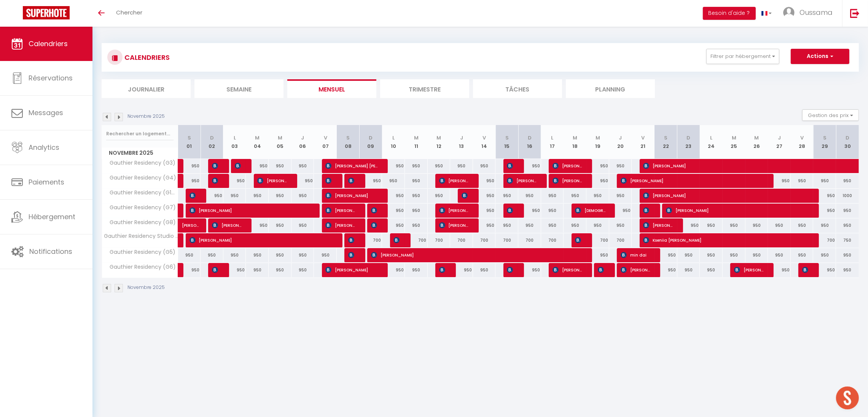 This screenshot has width=868, height=417. Describe the element at coordinates (689, 142) in the screenshot. I see `th: 23` at that location.